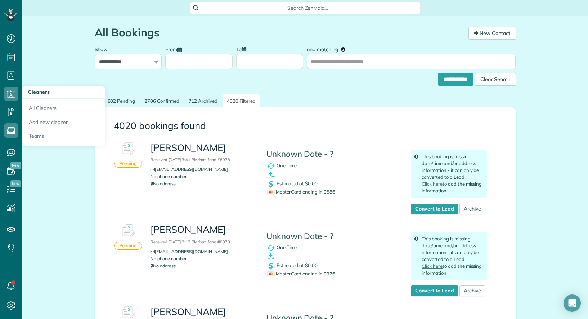 The height and width of the screenshot is (319, 588). Describe the element at coordinates (305, 126) in the screenshot. I see `h3: 4020 bookings found` at that location.